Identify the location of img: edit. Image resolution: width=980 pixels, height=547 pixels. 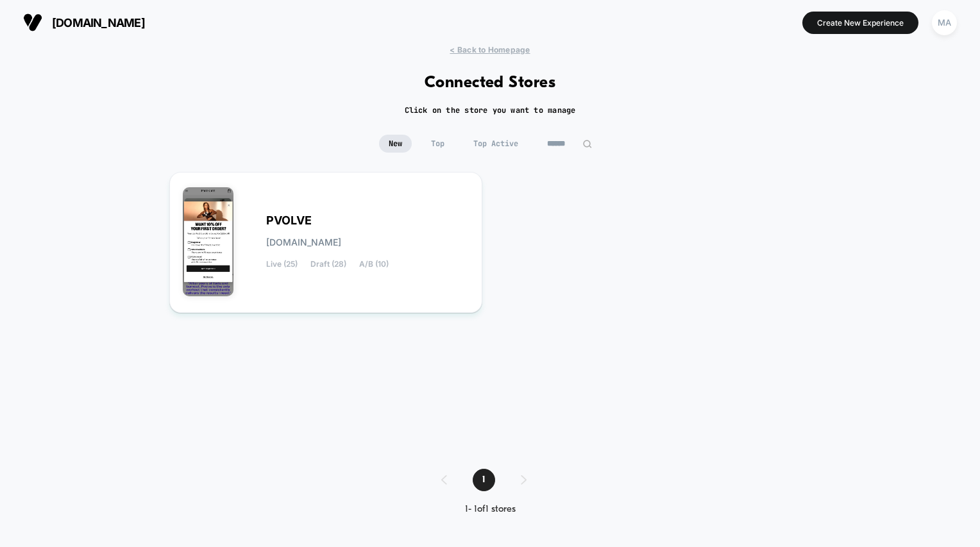
(587, 143).